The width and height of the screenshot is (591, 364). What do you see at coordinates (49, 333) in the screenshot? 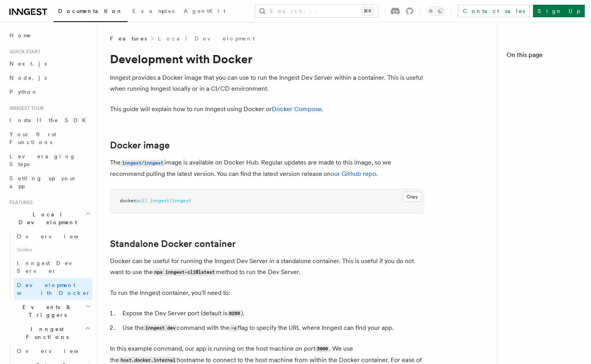
I see `button: Inngest Functions` at bounding box center [49, 333].